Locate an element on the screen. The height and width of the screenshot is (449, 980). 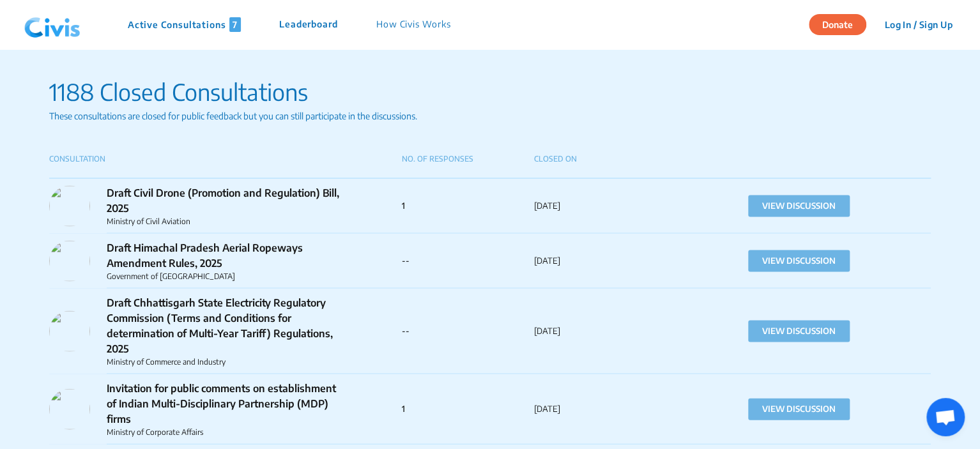
p: Ministry of Civil Aviation is located at coordinates (225, 221).